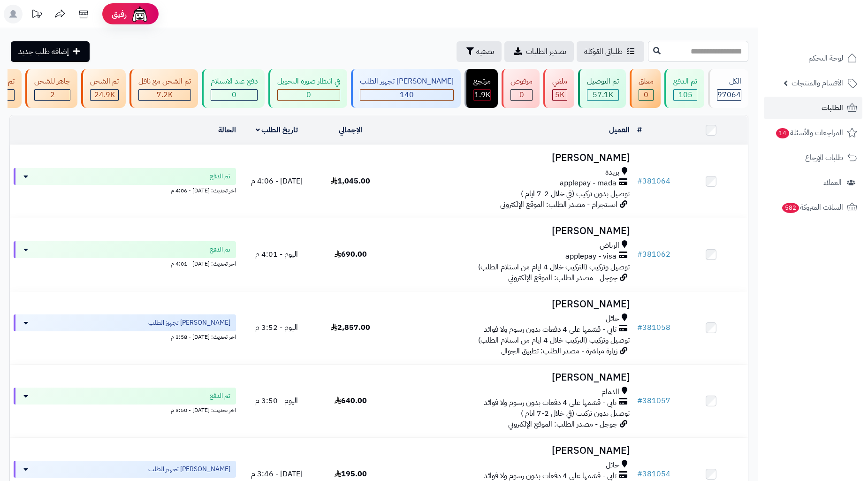 Image resolution: width=868 pixels, height=481 pixels. I want to click on span: 7.2K, so click(164, 95).